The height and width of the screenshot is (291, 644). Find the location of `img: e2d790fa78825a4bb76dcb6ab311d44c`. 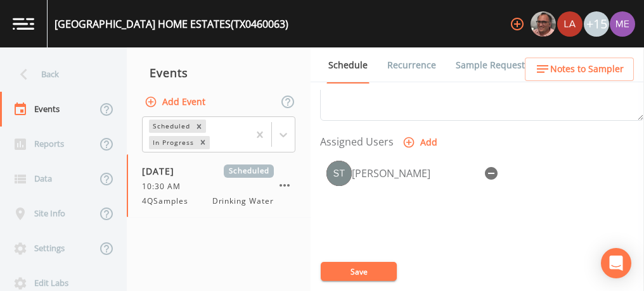

img: e2d790fa78825a4bb76dcb6ab311d44c is located at coordinates (543, 24).